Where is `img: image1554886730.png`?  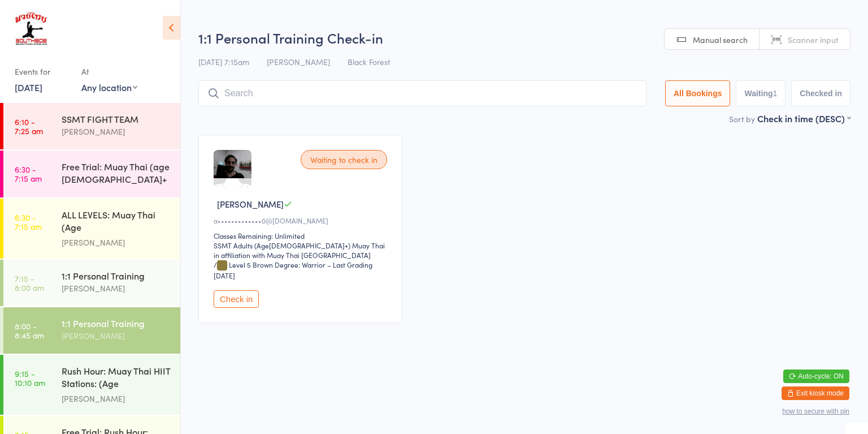
img: image1554886730.png is located at coordinates (232, 164).